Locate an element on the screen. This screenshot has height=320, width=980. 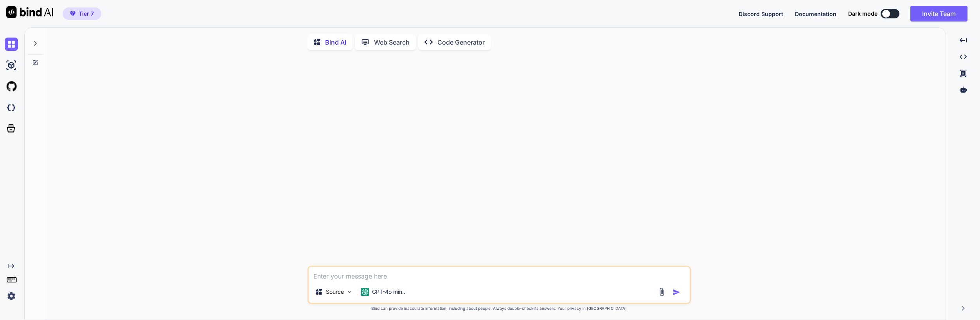
img: Bind AI is located at coordinates (30, 12).